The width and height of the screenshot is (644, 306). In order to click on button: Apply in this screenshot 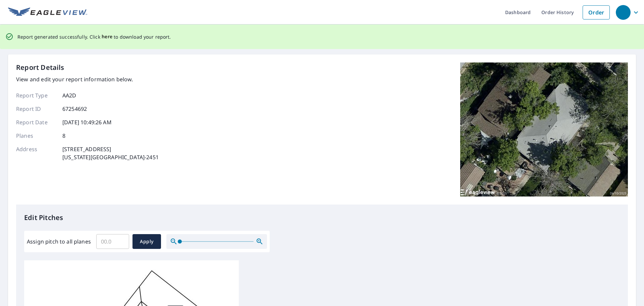, I will do `click(147, 241)`.